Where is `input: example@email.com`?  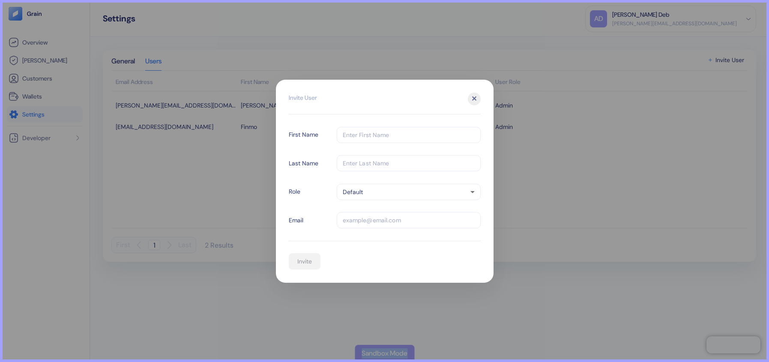 input: example@email.com is located at coordinates (409, 220).